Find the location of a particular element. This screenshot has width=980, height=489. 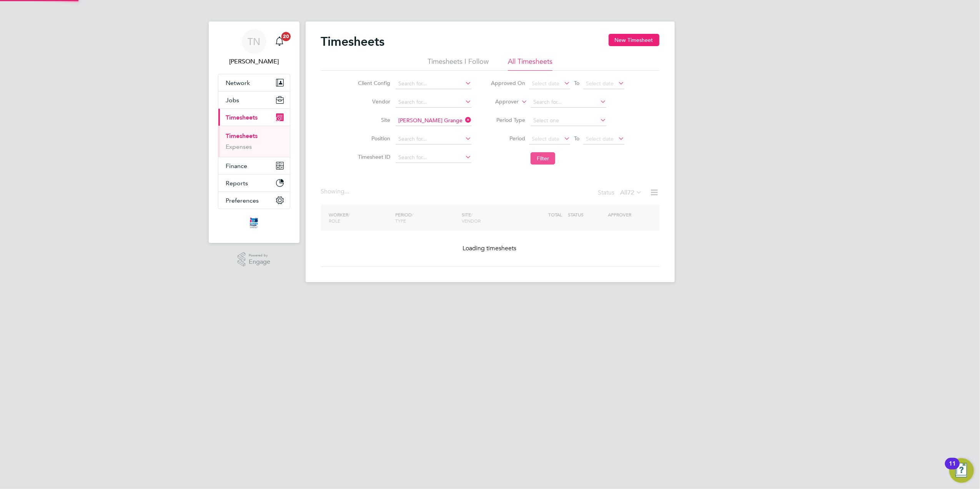

span: Finance is located at coordinates (237, 166).